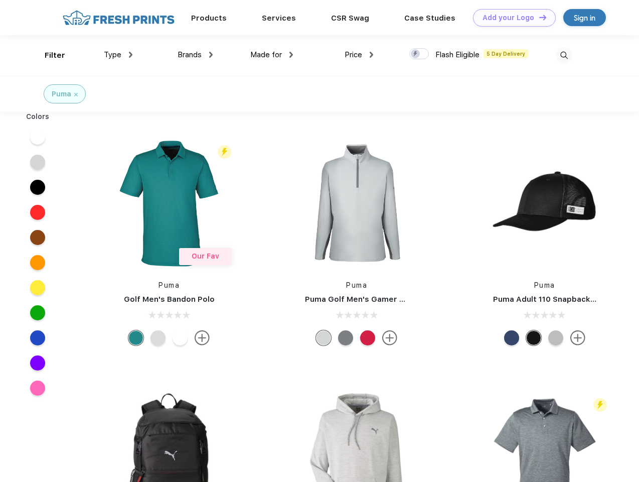 The image size is (639, 482). What do you see at coordinates (205, 256) in the screenshot?
I see `span: Our Fav` at bounding box center [205, 256].